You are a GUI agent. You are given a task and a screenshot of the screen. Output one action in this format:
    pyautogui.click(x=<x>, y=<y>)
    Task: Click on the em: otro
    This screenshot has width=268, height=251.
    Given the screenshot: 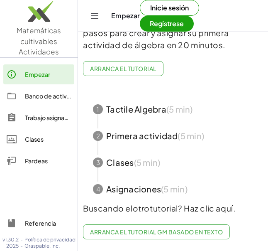 What is the action you would take?
    pyautogui.click(x=141, y=208)
    